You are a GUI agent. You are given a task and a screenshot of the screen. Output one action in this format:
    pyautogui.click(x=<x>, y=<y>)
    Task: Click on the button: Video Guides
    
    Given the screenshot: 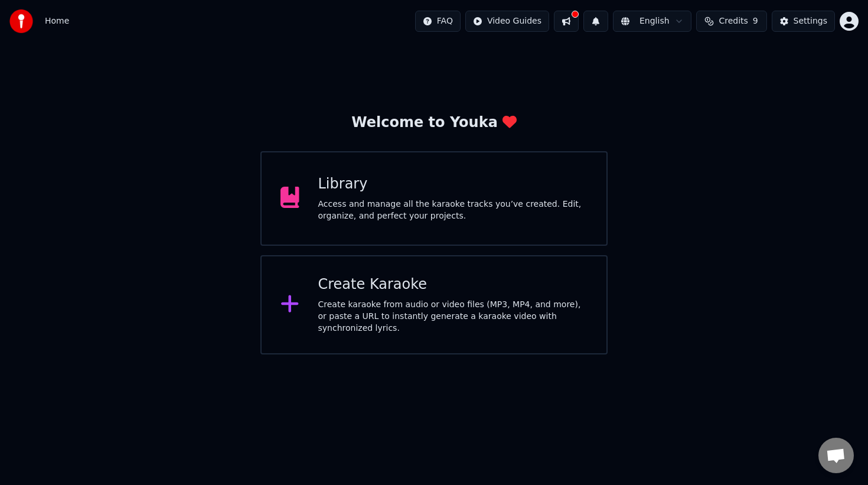 What is the action you would take?
    pyautogui.click(x=508, y=21)
    